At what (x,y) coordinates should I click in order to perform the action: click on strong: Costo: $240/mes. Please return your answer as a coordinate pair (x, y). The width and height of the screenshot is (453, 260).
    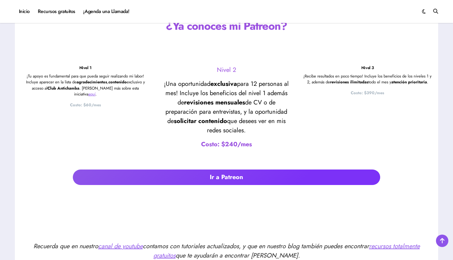
    Looking at the image, I should click on (226, 144).